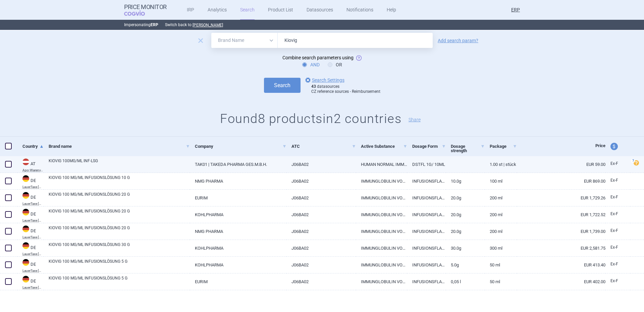  I want to click on a: 300 ml, so click(501, 248).